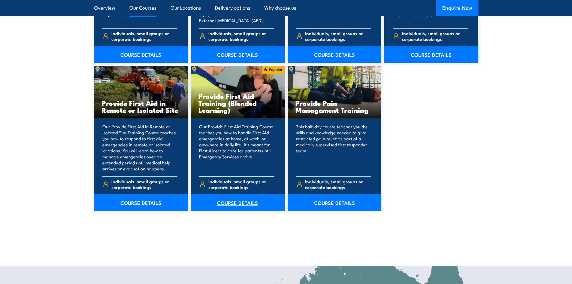 The height and width of the screenshot is (284, 572). I want to click on p: Our Provide First Aid Training Course teaches you how to handle First Aid emergencies at home, at..., so click(237, 147).